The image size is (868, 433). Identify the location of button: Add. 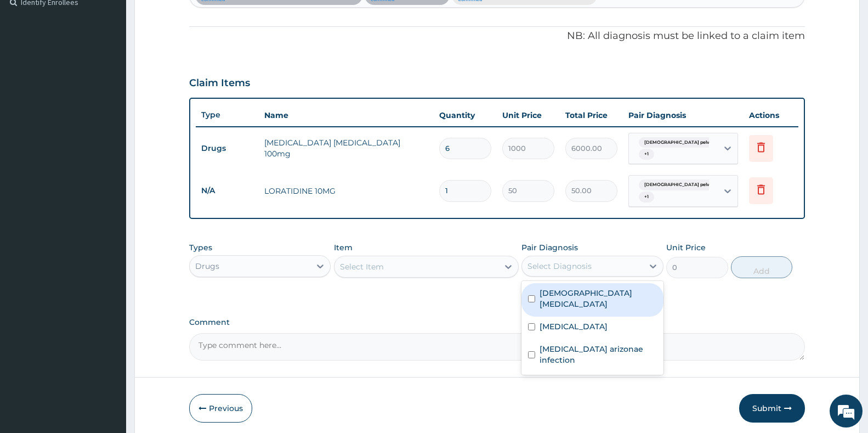
(762, 267).